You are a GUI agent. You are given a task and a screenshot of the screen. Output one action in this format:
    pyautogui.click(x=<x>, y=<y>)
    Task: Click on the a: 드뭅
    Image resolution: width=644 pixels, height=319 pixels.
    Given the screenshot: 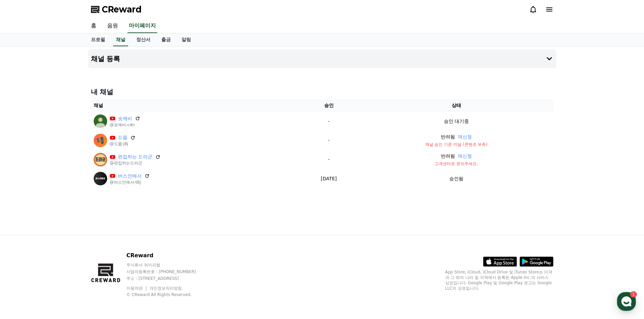 What is the action you would take?
    pyautogui.click(x=123, y=137)
    